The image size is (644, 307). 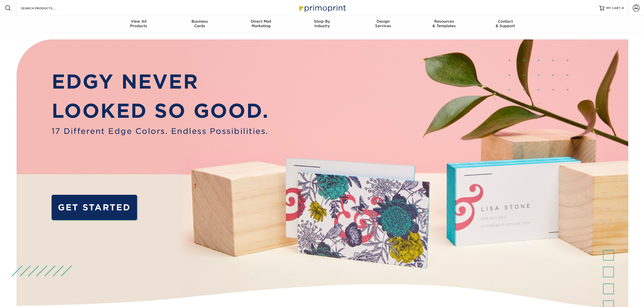 I want to click on span: Design, so click(x=383, y=21).